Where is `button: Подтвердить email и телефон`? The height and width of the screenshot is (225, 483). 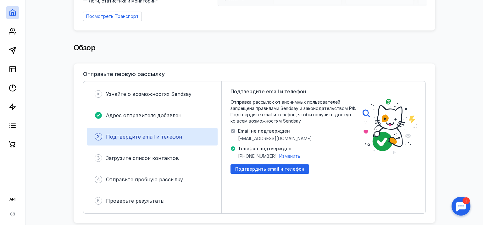 button: Подтвердить email и телефон is located at coordinates (270, 169).